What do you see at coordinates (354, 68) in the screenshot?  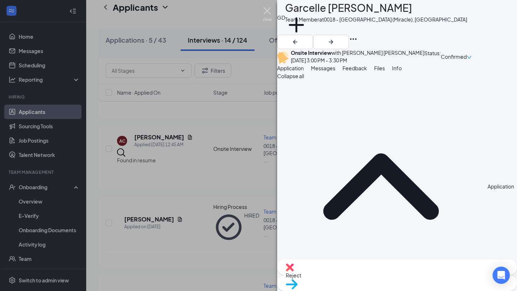 I see `span: Feedback` at bounding box center [354, 68].